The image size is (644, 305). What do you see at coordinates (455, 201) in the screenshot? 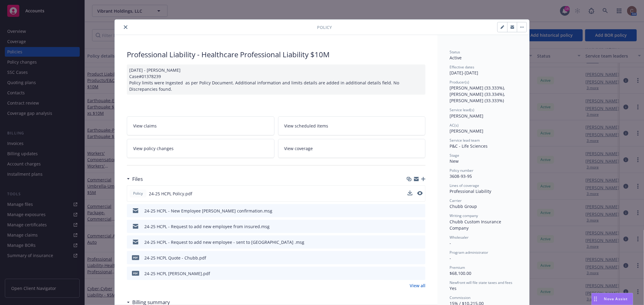
I see `span: Carrier` at bounding box center [455, 201].